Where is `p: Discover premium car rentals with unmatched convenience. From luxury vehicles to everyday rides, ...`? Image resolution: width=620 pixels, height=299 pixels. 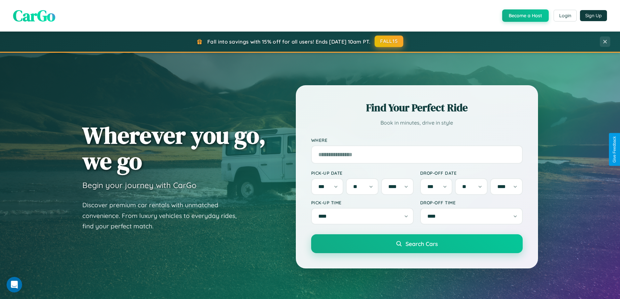
p: Discover premium car rentals with unmatched convenience. From luxury vehicles to everyday rides, ... is located at coordinates (164, 216).